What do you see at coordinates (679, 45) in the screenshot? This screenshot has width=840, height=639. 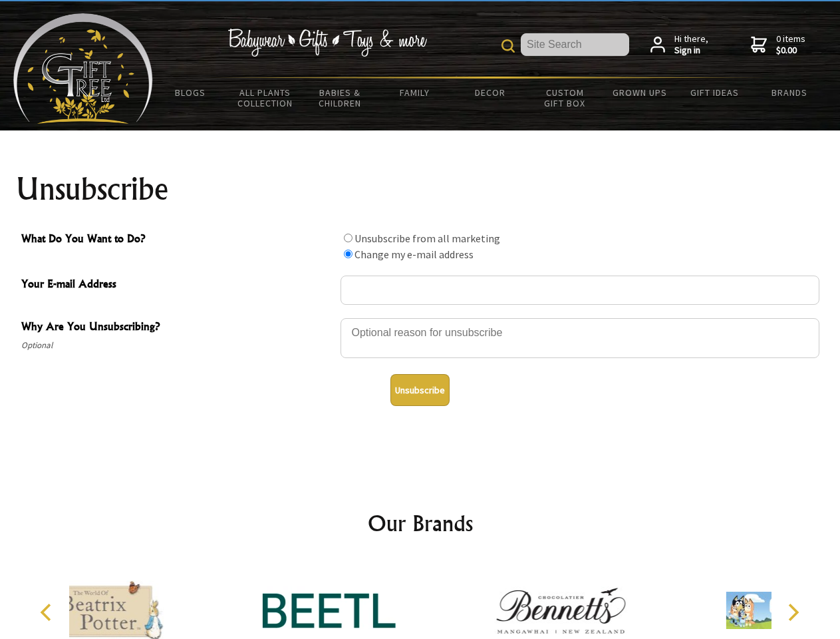 I see `a: Hi there,Sign in` at bounding box center [679, 45].